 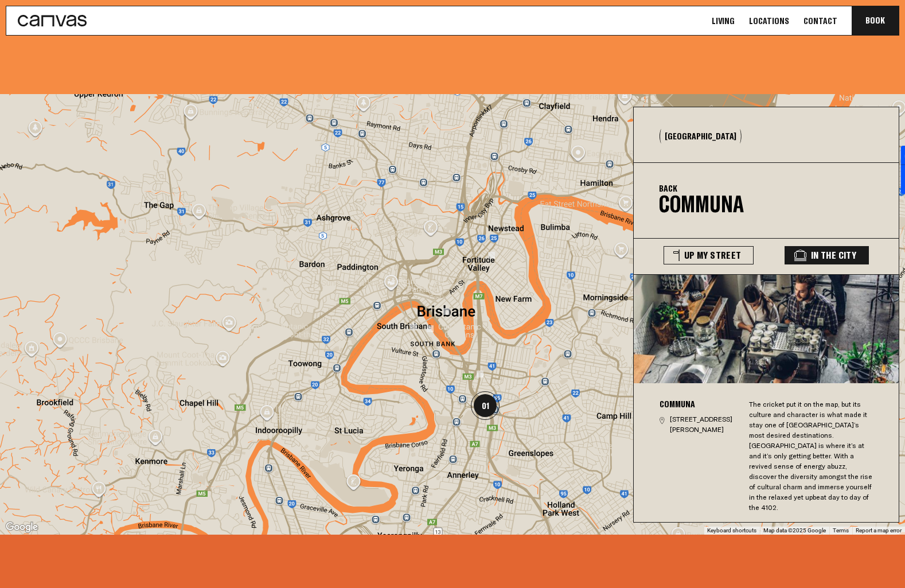 What do you see at coordinates (708, 255) in the screenshot?
I see `button: Up My Street` at bounding box center [708, 255].